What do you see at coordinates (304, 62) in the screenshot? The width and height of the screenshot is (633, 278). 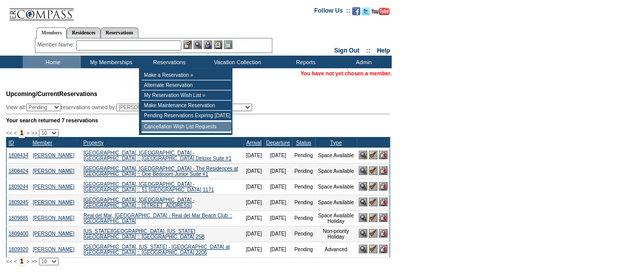 I see `td: Reports` at bounding box center [304, 62].